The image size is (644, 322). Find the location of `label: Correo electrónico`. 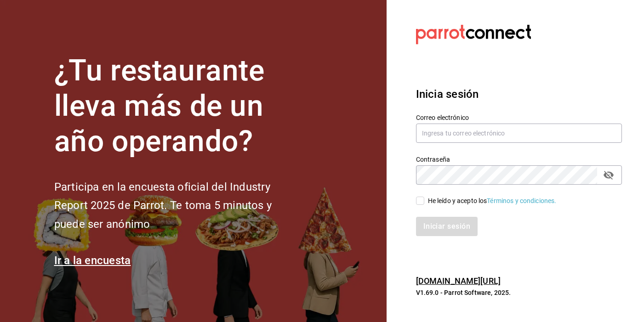

label: Correo electrónico is located at coordinates (519, 118).